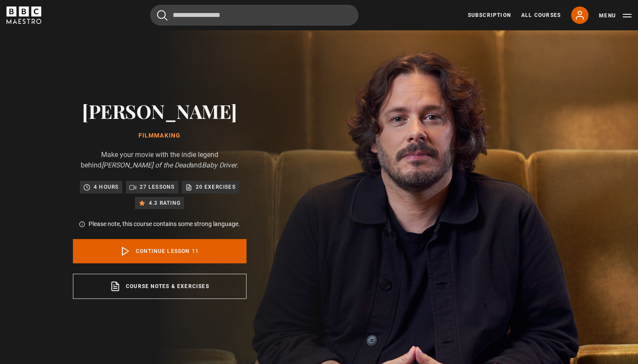 Image resolution: width=638 pixels, height=364 pixels. What do you see at coordinates (24, 15) in the screenshot?
I see `svg: BBC Maestro` at bounding box center [24, 15].